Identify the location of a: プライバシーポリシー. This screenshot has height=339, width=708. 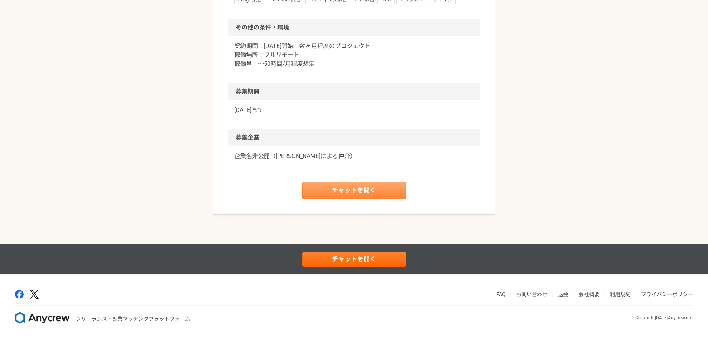
(667, 294).